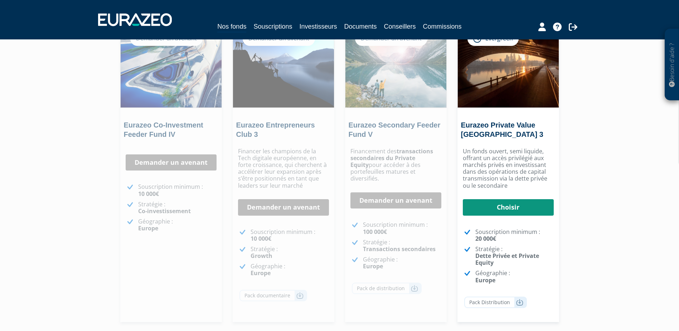 The width and height of the screenshot is (679, 331). I want to click on a: Eurazeo Co-Investment Feeder Fund IV, so click(164, 130).